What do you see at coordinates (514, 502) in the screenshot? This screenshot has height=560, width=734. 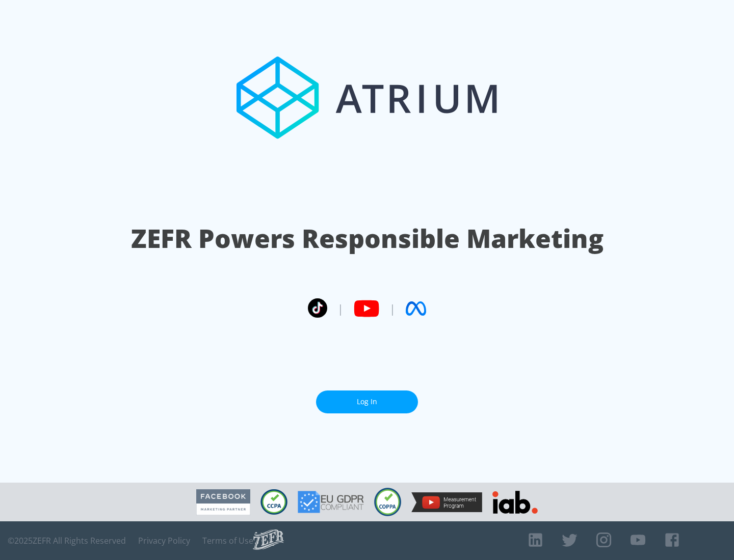 I see `img: IAB` at bounding box center [514, 502].